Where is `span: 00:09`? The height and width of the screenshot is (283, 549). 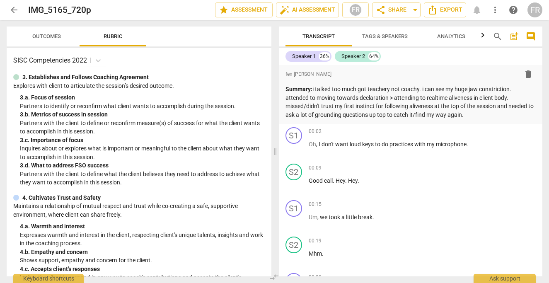 span: 00:09 is located at coordinates (315, 168).